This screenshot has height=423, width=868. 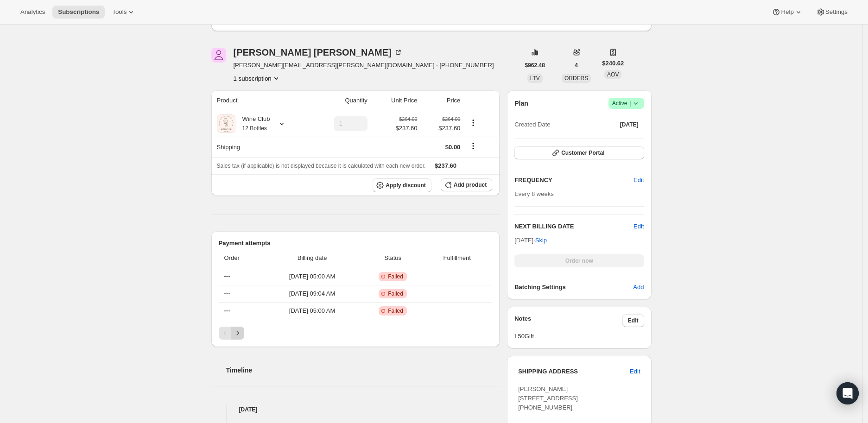 What do you see at coordinates (78, 12) in the screenshot?
I see `span: Subscriptions` at bounding box center [78, 12].